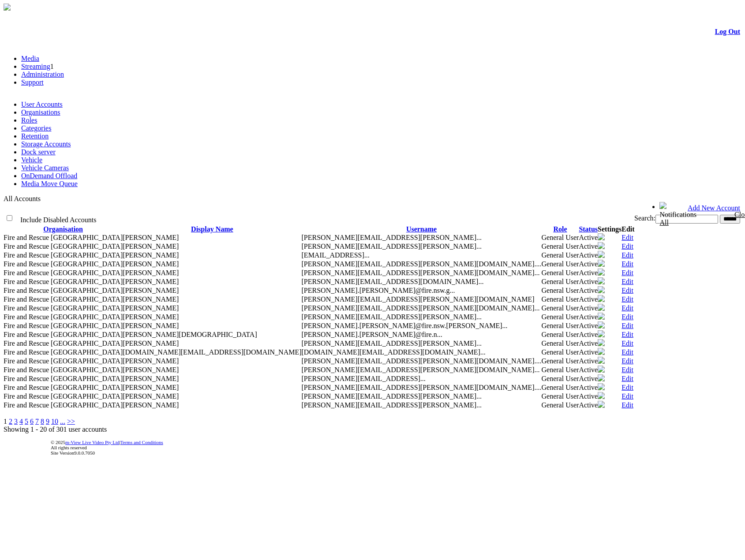  Describe the element at coordinates (32, 82) in the screenshot. I see `a: Support` at that location.